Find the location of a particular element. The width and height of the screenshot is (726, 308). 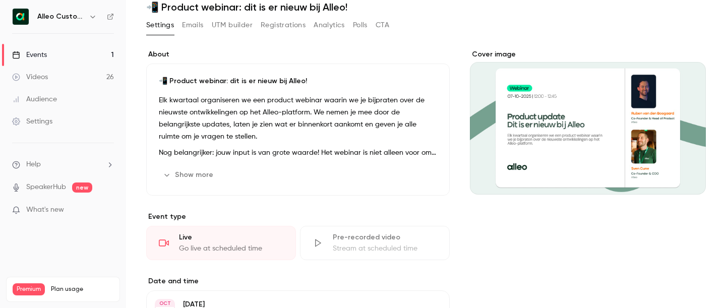

p: Elk kwartaal organiseren we een product webinar waarin we je bijpraten over de nieuwste ontwikkel... is located at coordinates (298, 118).